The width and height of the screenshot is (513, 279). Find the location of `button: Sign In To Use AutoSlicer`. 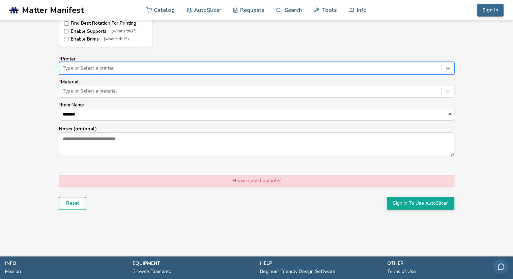

button: Sign In To Use AutoSlicer is located at coordinates (420, 203).